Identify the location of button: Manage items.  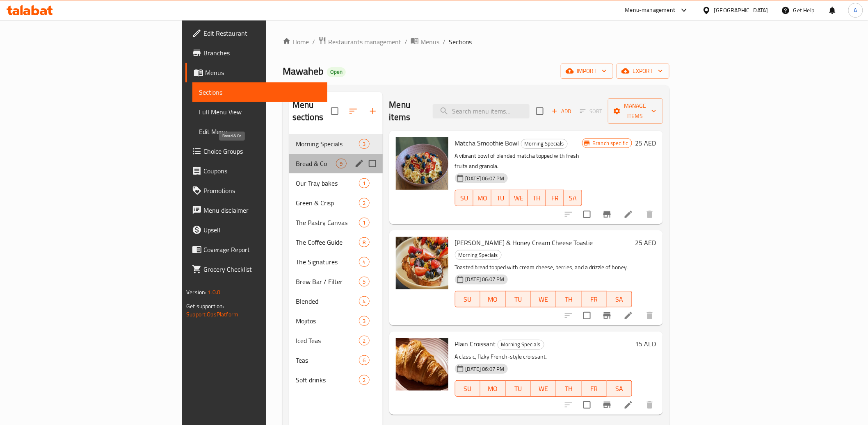
(635, 111).